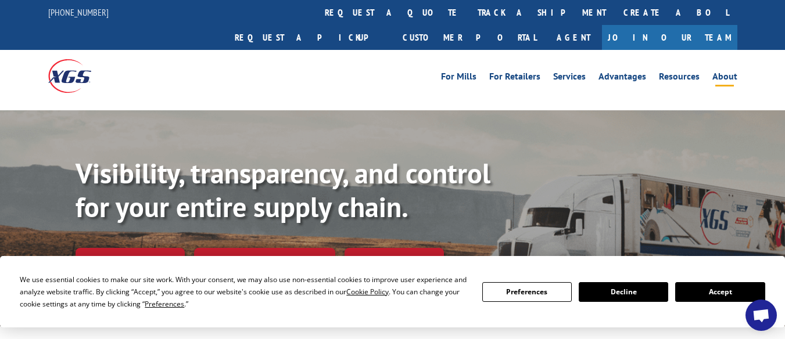 Image resolution: width=785 pixels, height=339 pixels. What do you see at coordinates (264, 260) in the screenshot?
I see `a: Calculate transit time` at bounding box center [264, 260].